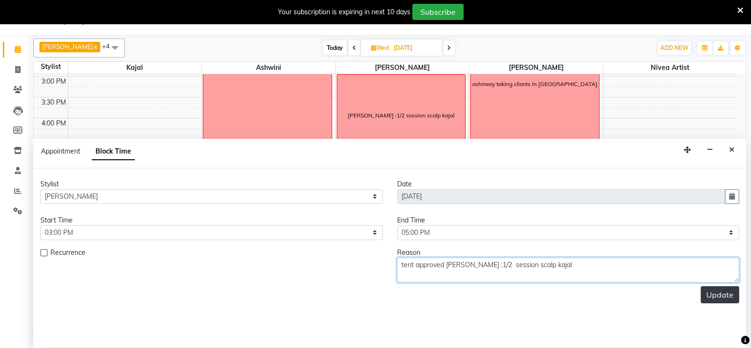 Image resolution: width=751 pixels, height=348 pixels. I want to click on span: Nivea Artist, so click(670, 67).